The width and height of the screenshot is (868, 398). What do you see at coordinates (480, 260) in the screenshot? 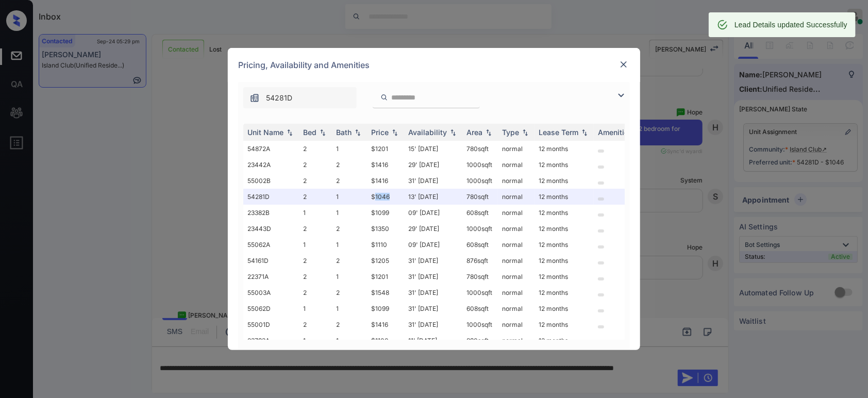
I see `td: 876 sqft` at bounding box center [480, 260].